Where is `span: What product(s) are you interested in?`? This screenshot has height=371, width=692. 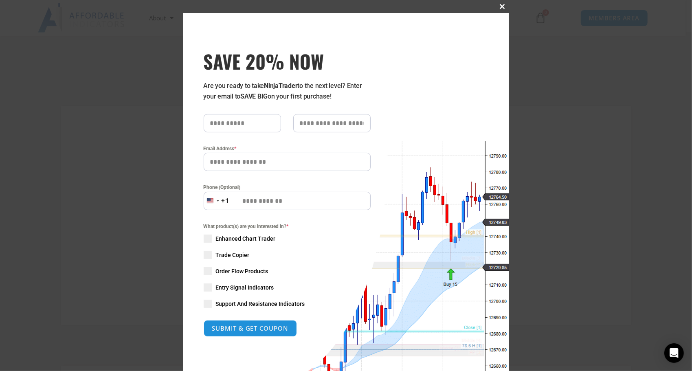 span: What product(s) are you interested in? is located at coordinates (287, 227).